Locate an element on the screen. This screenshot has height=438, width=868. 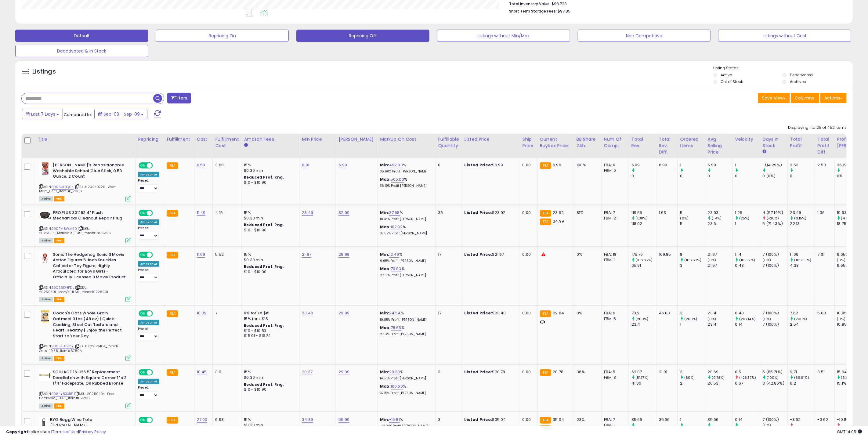
div: Total Rev. is located at coordinates (642, 143).